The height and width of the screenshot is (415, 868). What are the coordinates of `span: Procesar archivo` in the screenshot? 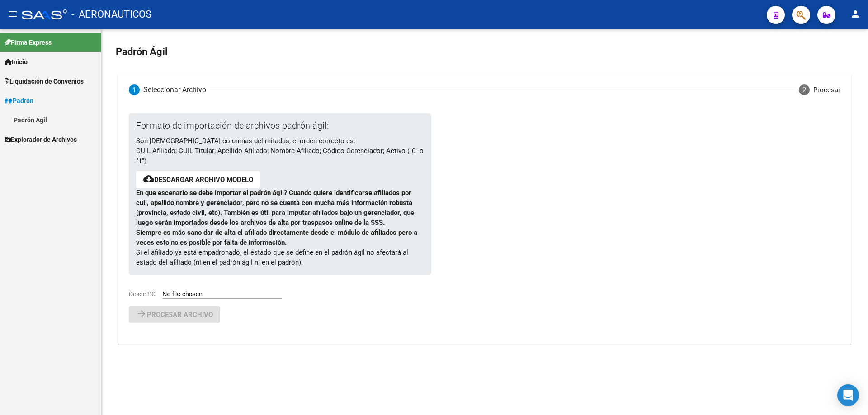 It's located at (180, 315).